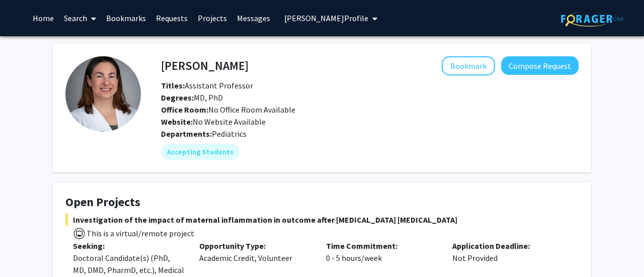 This screenshot has height=277, width=644. Describe the element at coordinates (200, 152) in the screenshot. I see `mat-chip: Accepting Students` at that location.